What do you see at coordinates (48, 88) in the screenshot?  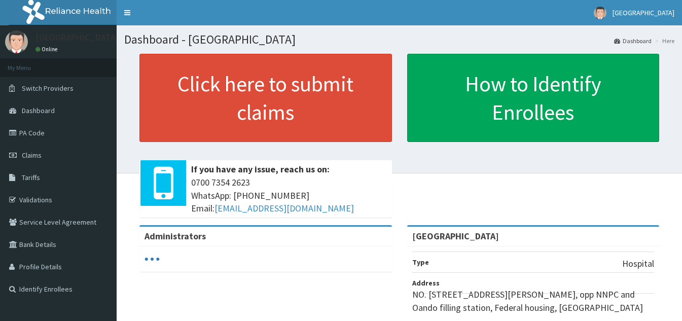 I see `span: Switch Providers` at bounding box center [48, 88].